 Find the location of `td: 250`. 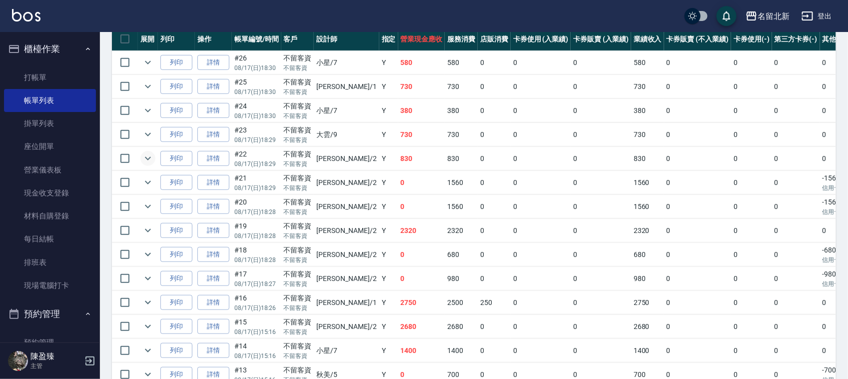

td: 250 is located at coordinates (494, 302).